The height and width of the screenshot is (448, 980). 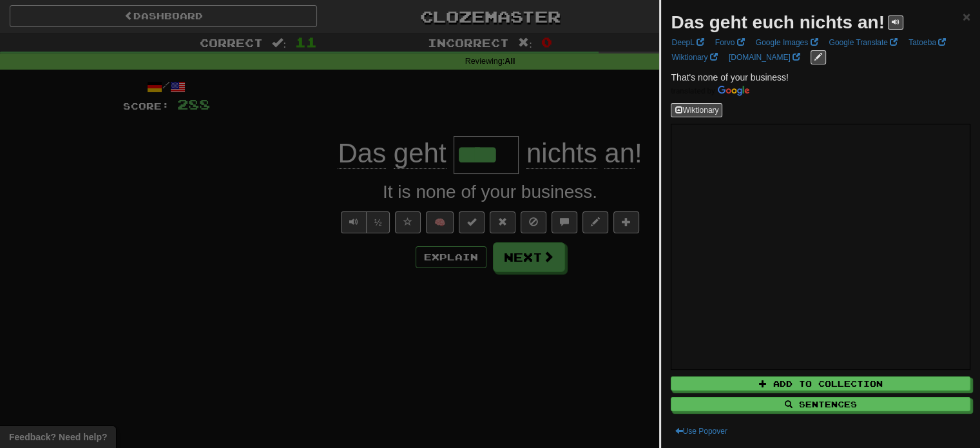 What do you see at coordinates (863, 43) in the screenshot?
I see `a: Google Translate` at bounding box center [863, 43].